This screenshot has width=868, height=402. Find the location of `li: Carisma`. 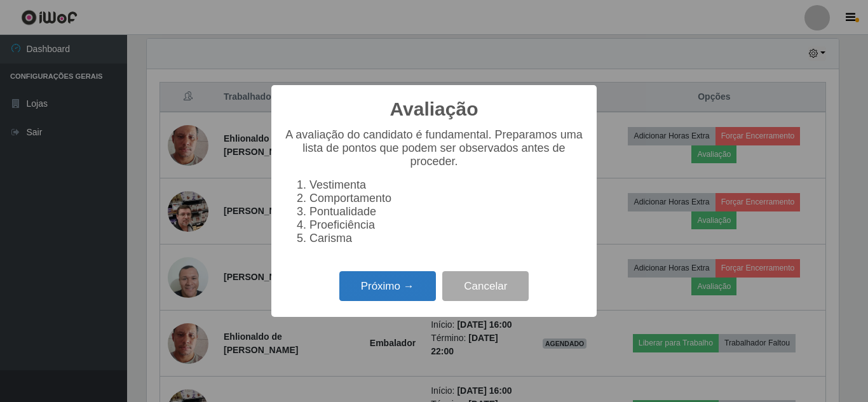

li: Carisma is located at coordinates (447, 238).